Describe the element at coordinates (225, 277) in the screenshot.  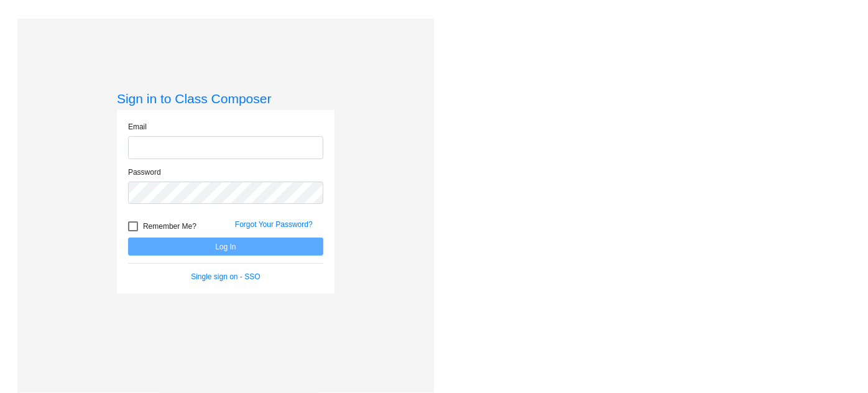
I see `a: Single sign on - SSO` at that location.